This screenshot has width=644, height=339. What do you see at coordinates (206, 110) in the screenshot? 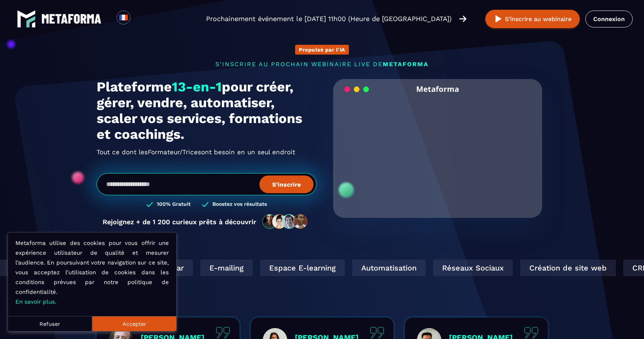
I see `h1: Plateforme pour créer, gérer, vendre, automatiser, scaler vos services, formations et coachings.` at bounding box center [206, 110].